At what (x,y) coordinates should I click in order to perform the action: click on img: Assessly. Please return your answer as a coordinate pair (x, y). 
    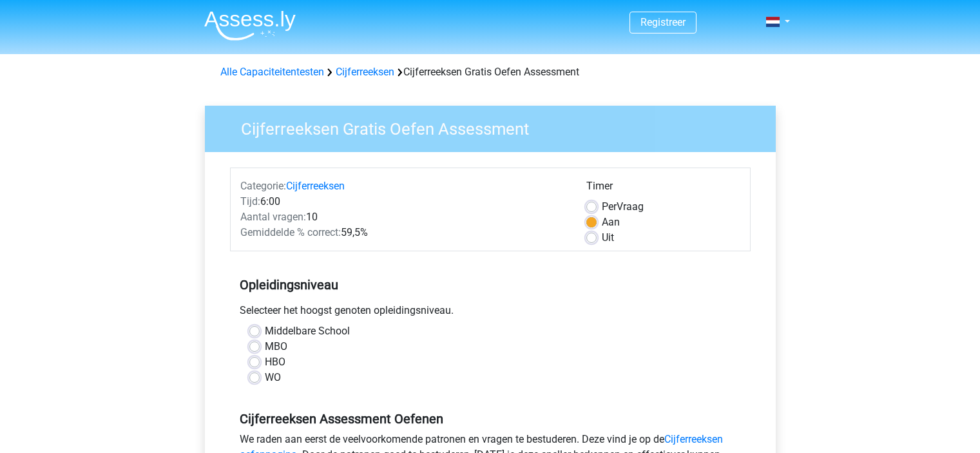
    Looking at the image, I should click on (250, 25).